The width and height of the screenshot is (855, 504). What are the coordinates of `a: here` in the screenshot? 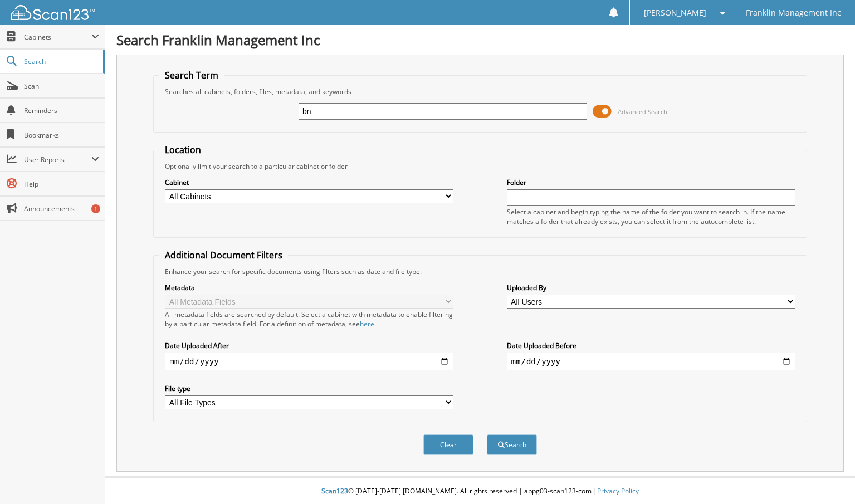 It's located at (367, 324).